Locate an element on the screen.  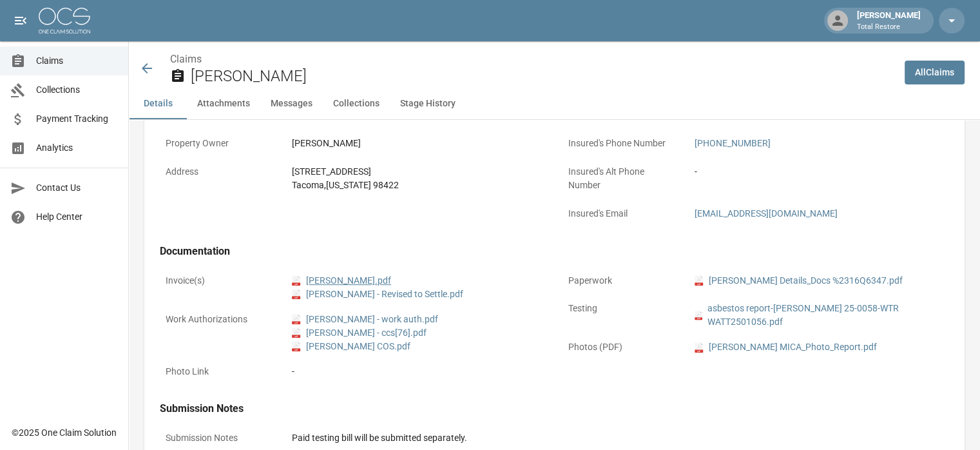
div: © 2025 One Claim Solution is located at coordinates (64, 433).